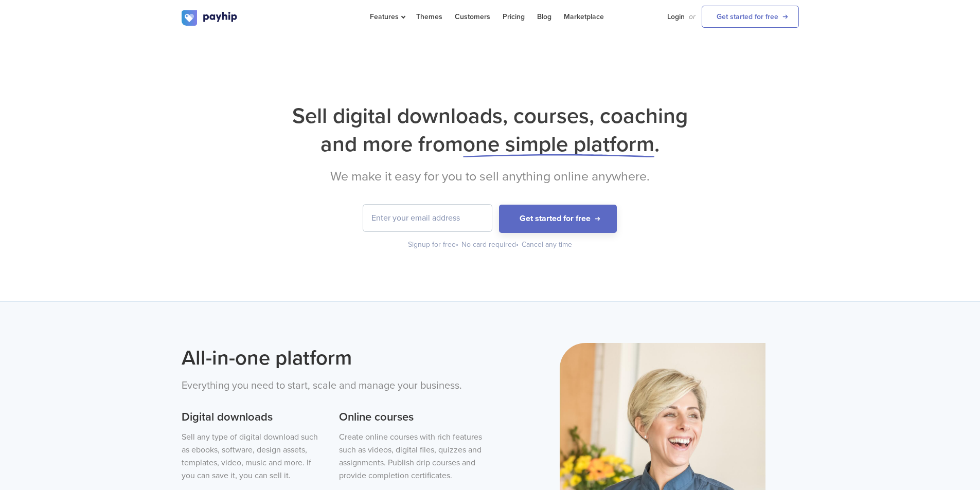  What do you see at coordinates (411, 457) in the screenshot?
I see `p: Create online courses with rich features such as videos, digital files, quizzes and assignments. ...` at bounding box center [411, 457].